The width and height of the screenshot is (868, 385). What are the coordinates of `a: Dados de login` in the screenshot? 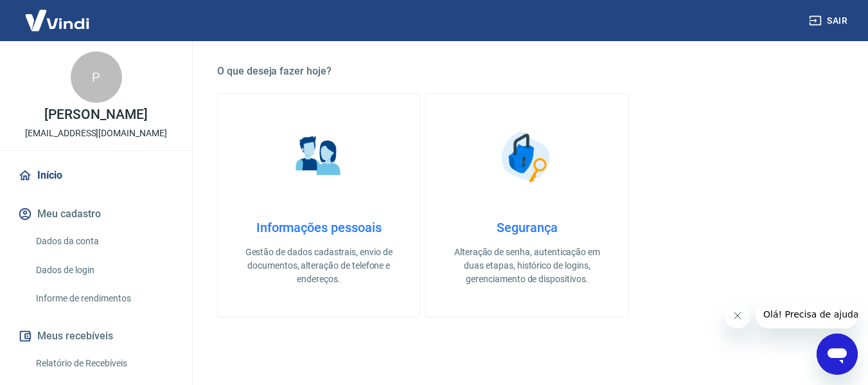 It's located at (104, 269).